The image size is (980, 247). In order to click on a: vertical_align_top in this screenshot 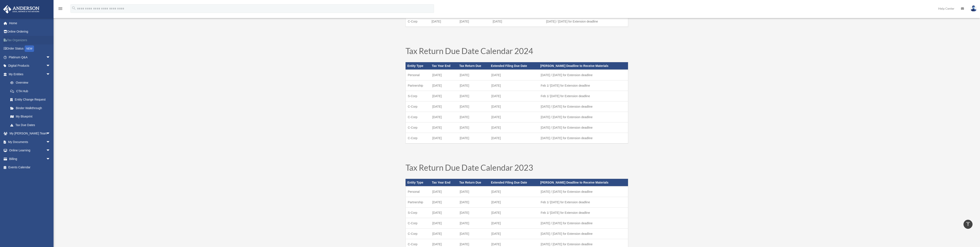, I will do `click(968, 224)`.